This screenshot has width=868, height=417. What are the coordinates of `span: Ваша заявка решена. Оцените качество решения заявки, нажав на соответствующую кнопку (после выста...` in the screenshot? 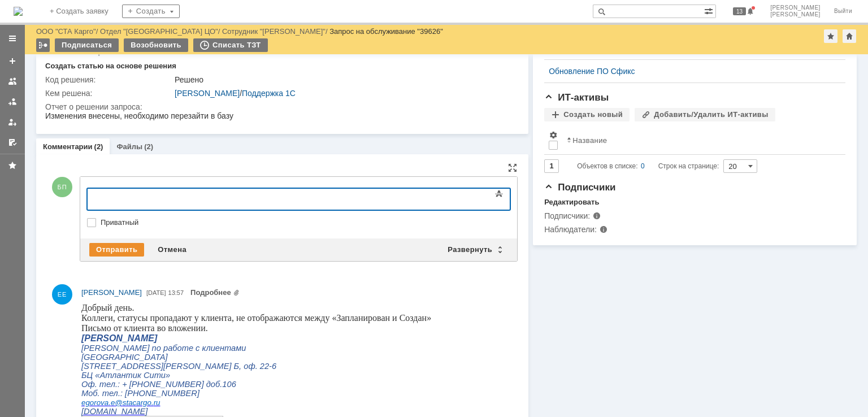 It's located at (202, 235).